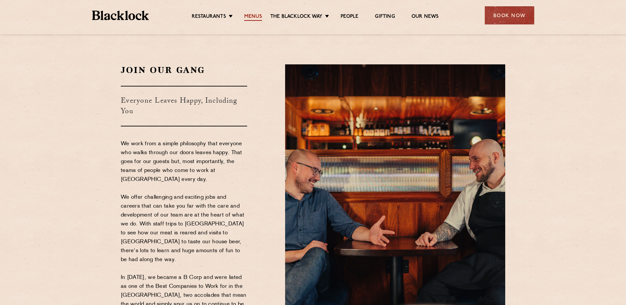 This screenshot has height=305, width=626. Describe the element at coordinates (349, 17) in the screenshot. I see `a: People` at that location.